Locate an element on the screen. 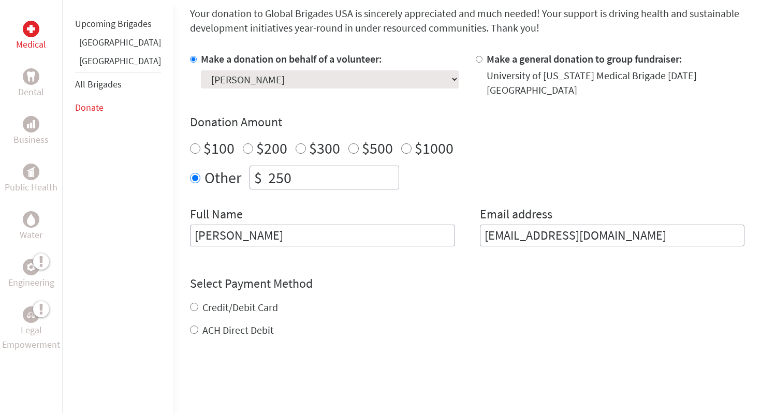 This screenshot has height=413, width=761. input: Your Email is located at coordinates (612, 235).